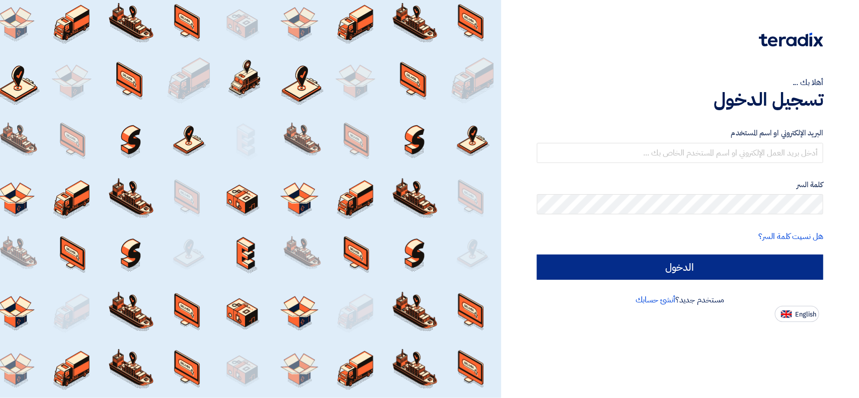  Describe the element at coordinates (797, 314) in the screenshot. I see `button: English` at that location.